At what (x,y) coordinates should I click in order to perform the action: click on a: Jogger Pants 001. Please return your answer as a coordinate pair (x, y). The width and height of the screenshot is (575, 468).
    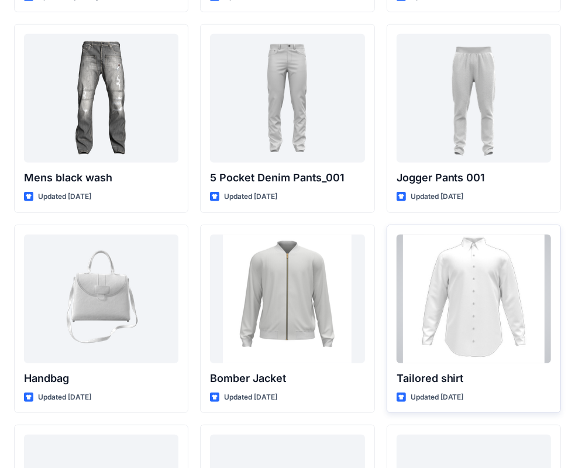
    Looking at the image, I should click on (474, 98).